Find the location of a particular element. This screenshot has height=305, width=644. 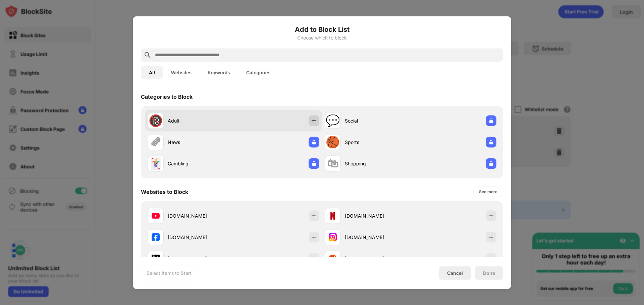

div: Shopping is located at coordinates (378, 163).